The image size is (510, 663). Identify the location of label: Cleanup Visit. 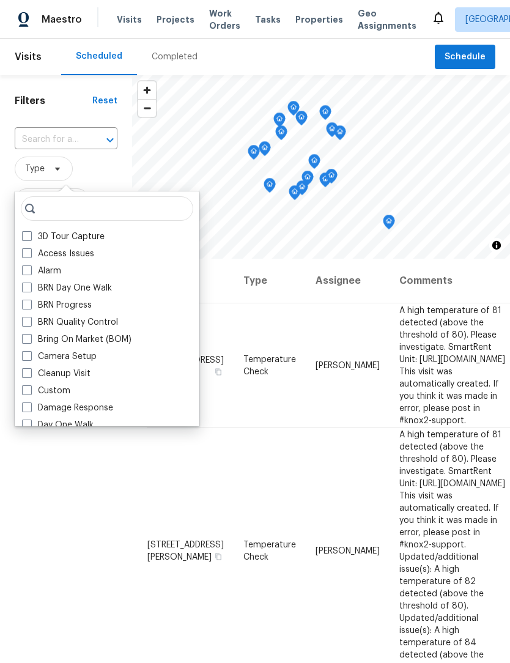
(56, 374).